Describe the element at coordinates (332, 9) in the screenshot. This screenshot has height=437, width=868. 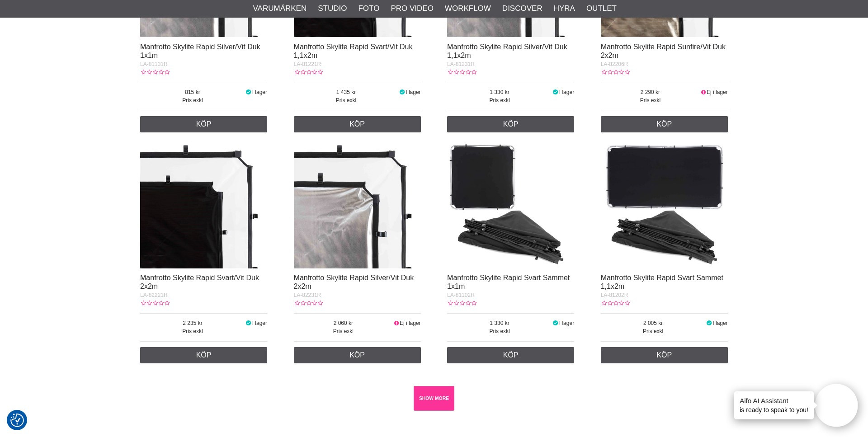
I see `a: Studio` at that location.